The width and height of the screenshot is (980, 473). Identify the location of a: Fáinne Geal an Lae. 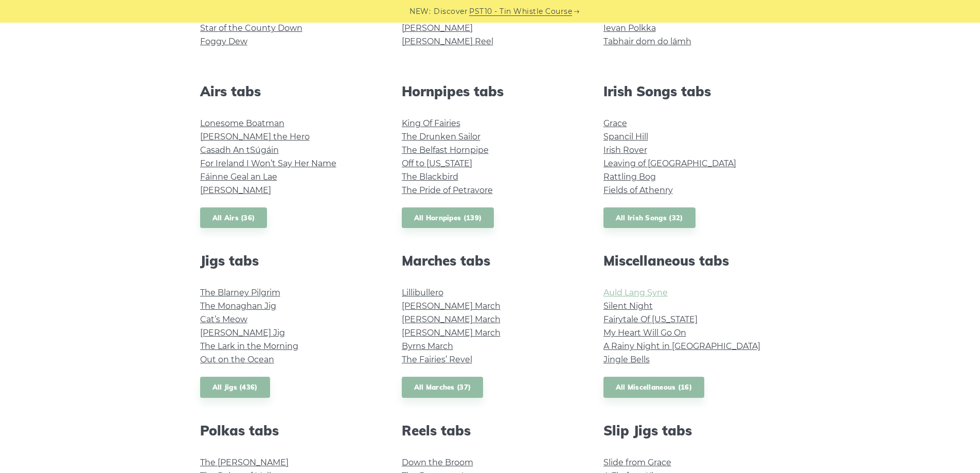
(239, 177).